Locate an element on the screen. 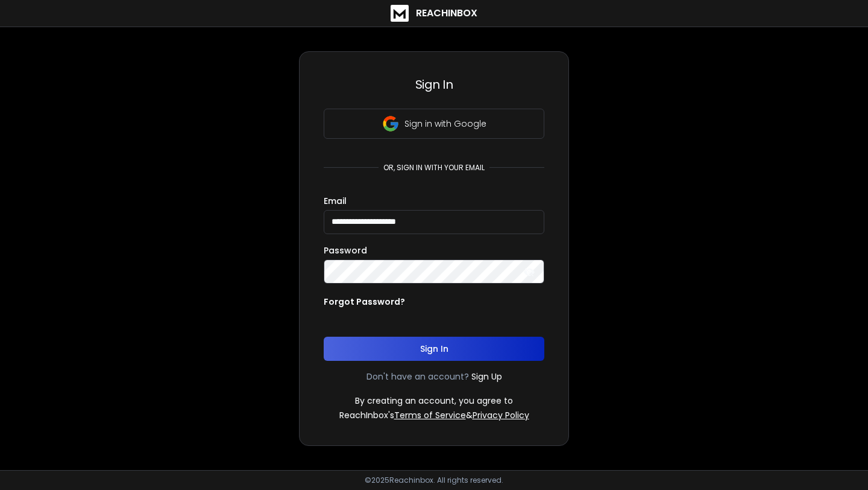  span: Terms of Service is located at coordinates (430, 415).